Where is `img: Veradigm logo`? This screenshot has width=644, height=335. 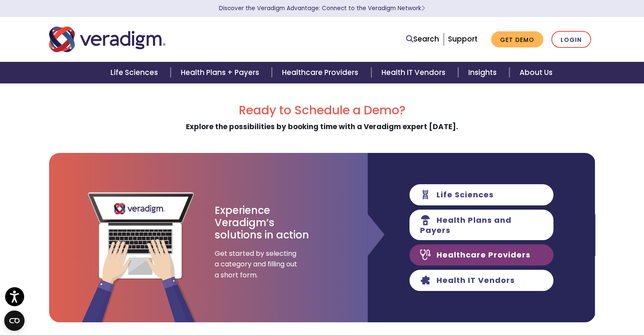
img: Veradigm logo is located at coordinates (107, 40).